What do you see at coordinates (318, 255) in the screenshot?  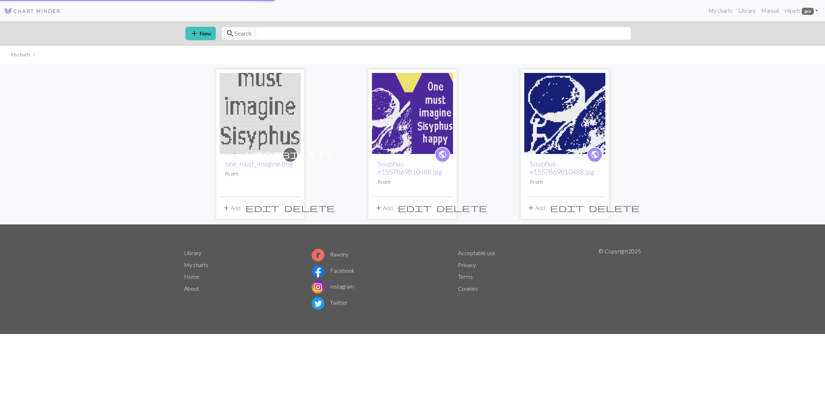 I see `img: Ravelry logo` at bounding box center [318, 255].